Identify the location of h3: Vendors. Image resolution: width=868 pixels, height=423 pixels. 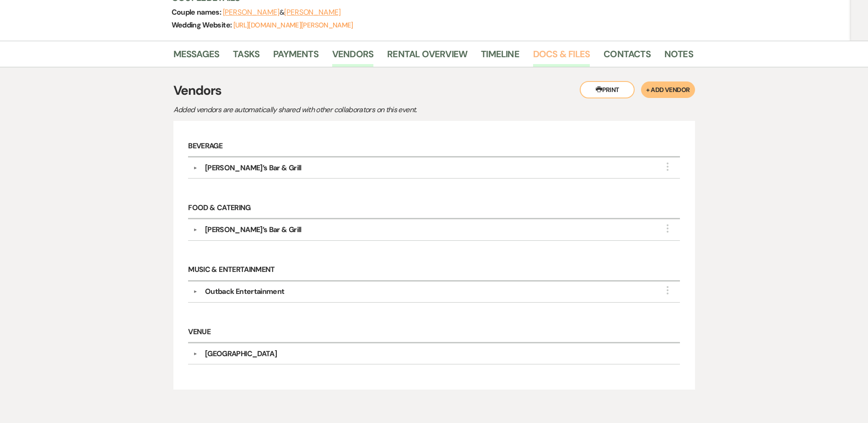
(434, 91).